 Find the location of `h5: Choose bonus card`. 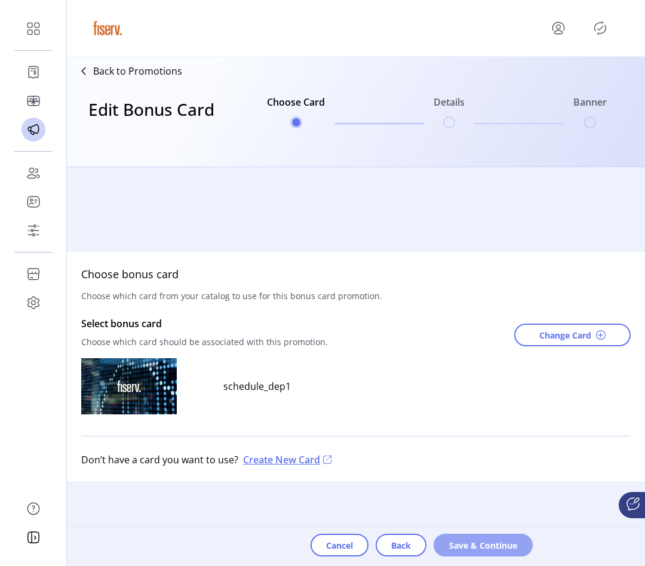

h5: Choose bonus card is located at coordinates (130, 274).